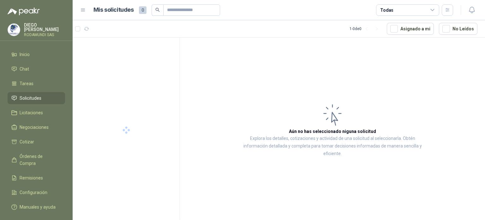 The height and width of the screenshot is (220, 485). I want to click on a: Negociaciones, so click(36, 127).